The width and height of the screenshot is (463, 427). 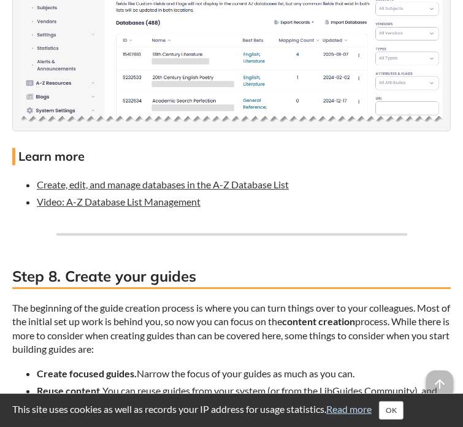 What do you see at coordinates (118, 201) in the screenshot?
I see `a: Video: A-Z Database List Management` at bounding box center [118, 201].